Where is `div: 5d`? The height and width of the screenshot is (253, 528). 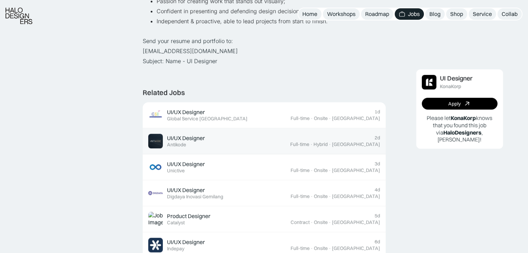 div: 5d is located at coordinates (377, 216).